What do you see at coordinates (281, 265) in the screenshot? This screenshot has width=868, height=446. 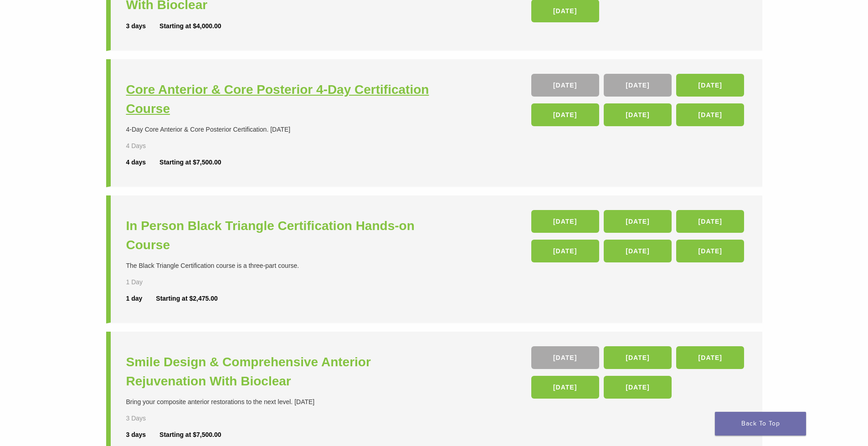 I see `div: The Black Triangle Certification course is a three-part course.` at bounding box center [281, 265].